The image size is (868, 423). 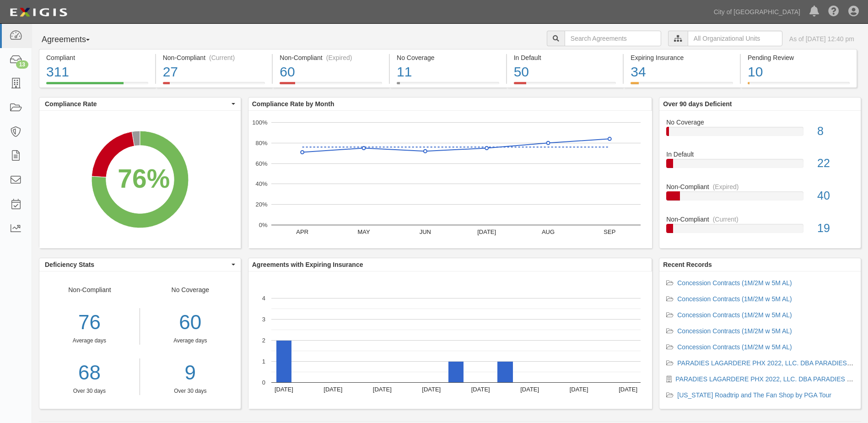 I want to click on text: 1, so click(x=264, y=362).